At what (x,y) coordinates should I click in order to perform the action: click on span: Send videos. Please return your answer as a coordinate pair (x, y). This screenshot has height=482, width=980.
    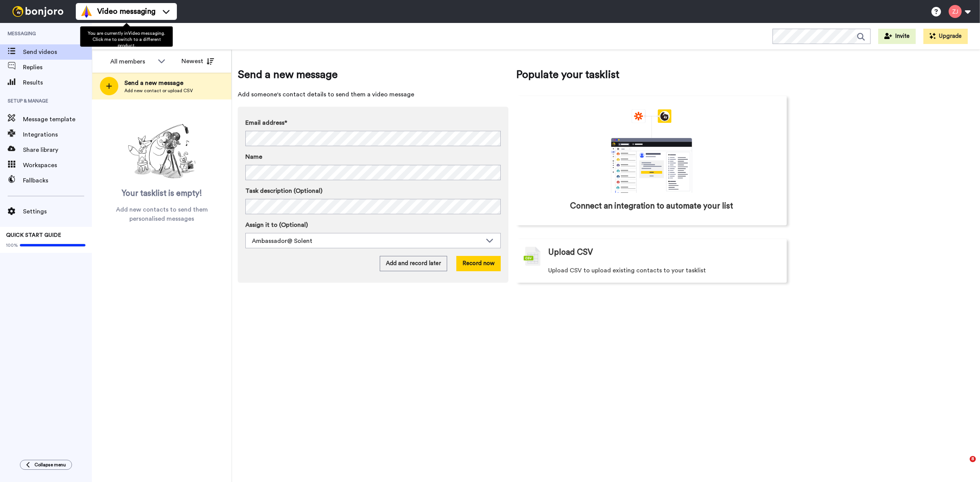
    Looking at the image, I should click on (58, 52).